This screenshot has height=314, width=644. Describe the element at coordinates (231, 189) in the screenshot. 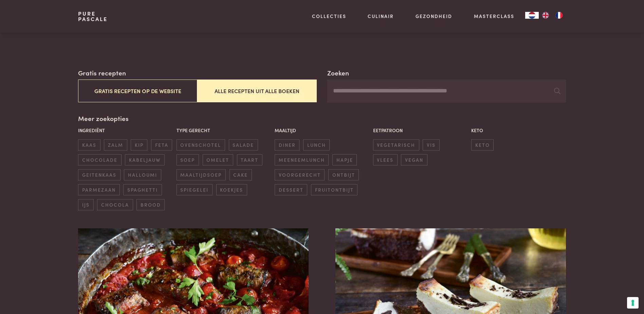

I see `span: koekjes` at that location.